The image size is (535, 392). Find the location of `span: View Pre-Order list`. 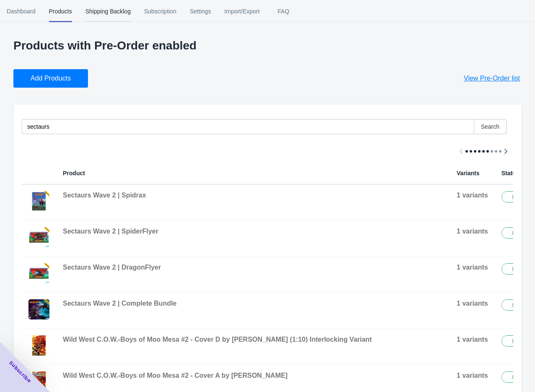

span: View Pre-Order list is located at coordinates (492, 78).